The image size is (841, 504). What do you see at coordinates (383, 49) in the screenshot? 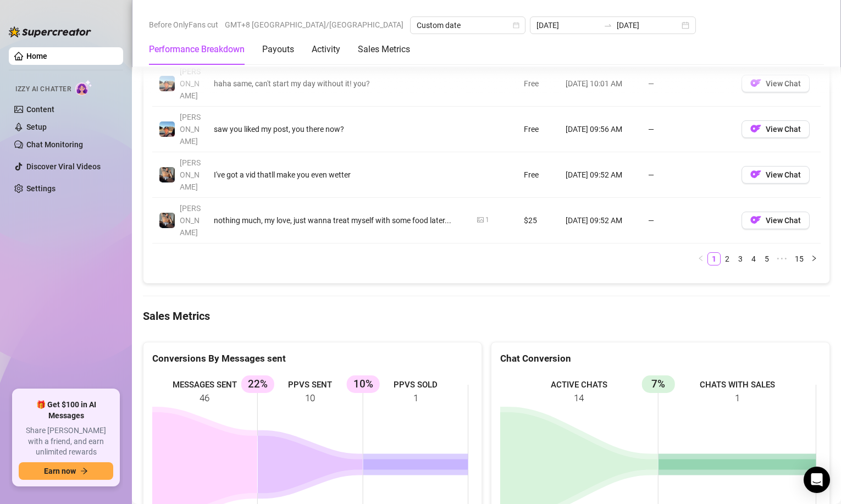
I see `div: Sales Metrics` at bounding box center [383, 49].